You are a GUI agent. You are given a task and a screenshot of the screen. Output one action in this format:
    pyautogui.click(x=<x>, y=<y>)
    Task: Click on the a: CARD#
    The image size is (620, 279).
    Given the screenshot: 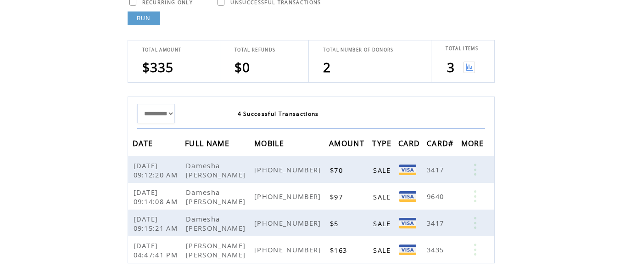 What is the action you would take?
    pyautogui.click(x=442, y=143)
    